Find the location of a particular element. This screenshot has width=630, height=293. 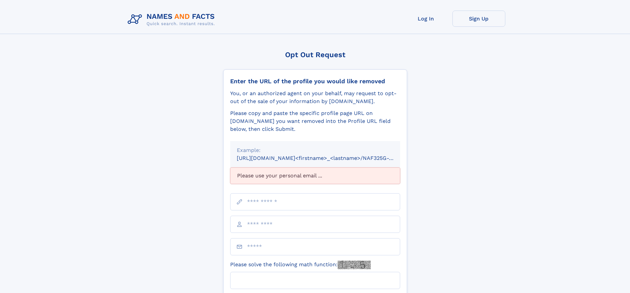

a: Sign Up is located at coordinates (479, 19).